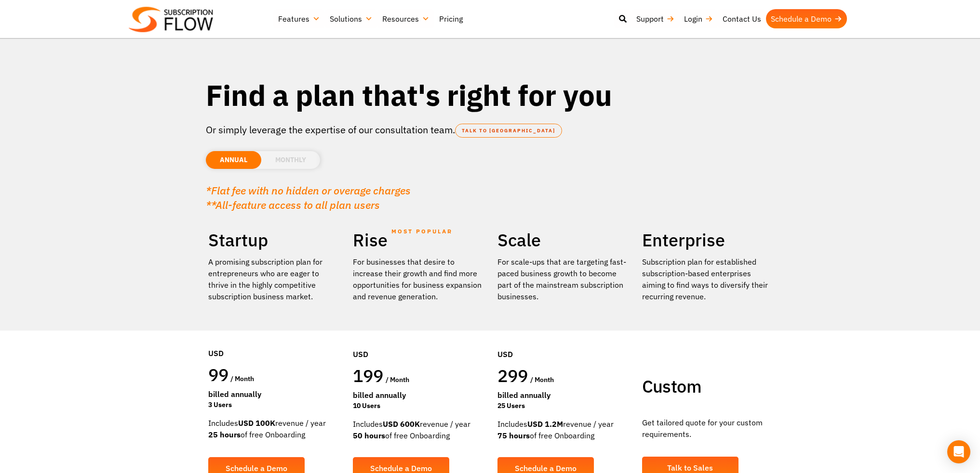 The width and height of the screenshot is (980, 473). I want to click on div: 25 Users, so click(562, 406).